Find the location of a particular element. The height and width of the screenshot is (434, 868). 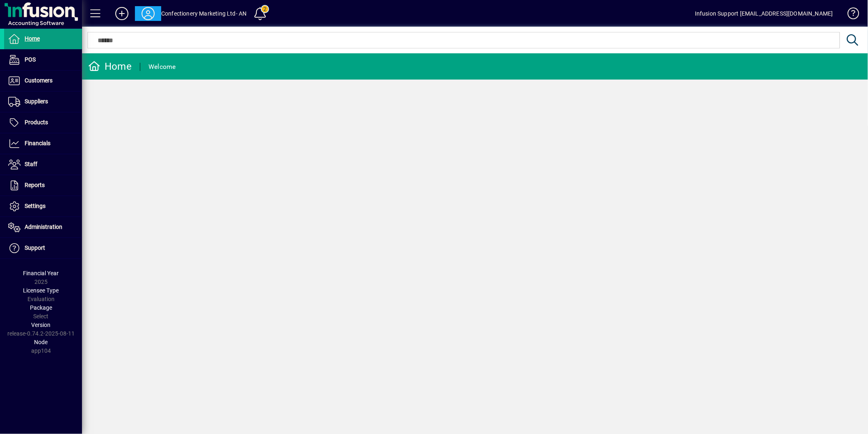

span: Reports is located at coordinates (34, 185).